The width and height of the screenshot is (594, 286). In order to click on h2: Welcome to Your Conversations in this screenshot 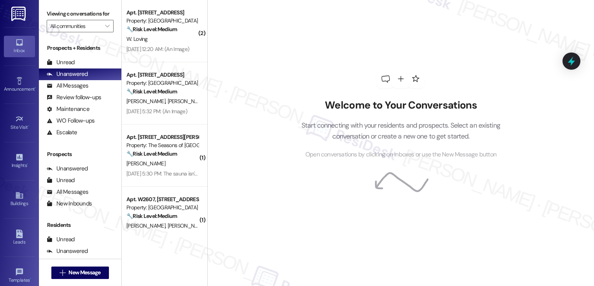, I will do `click(401, 105)`.